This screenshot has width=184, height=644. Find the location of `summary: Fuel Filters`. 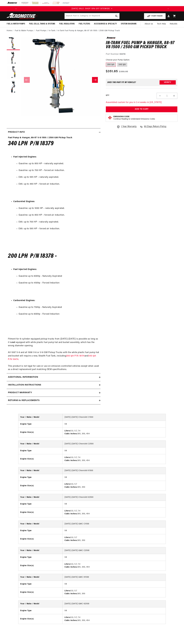

summary: Fuel Filters is located at coordinates (84, 24).